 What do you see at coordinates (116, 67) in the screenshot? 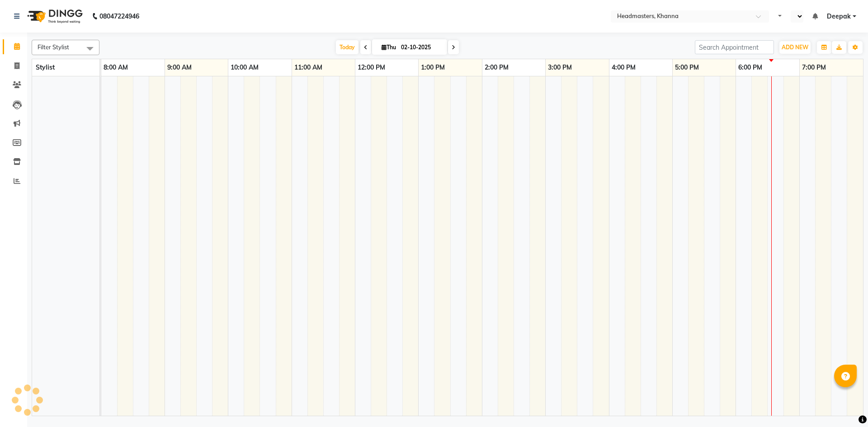
I see `a: 8:00 AM` at bounding box center [116, 67].